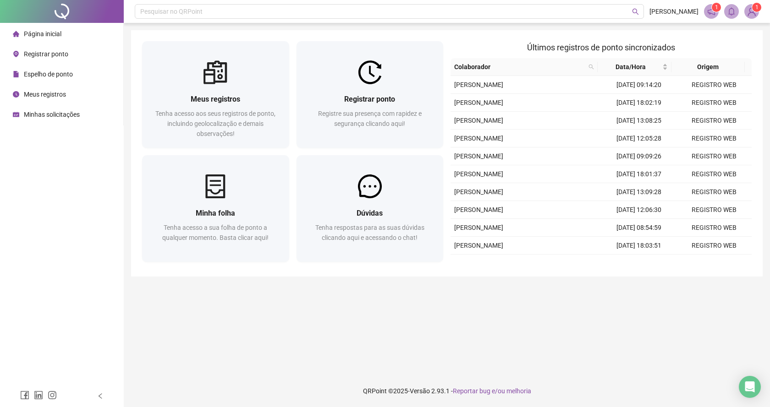 The image size is (770, 407). I want to click on span: Últimos registros de ponto sincronizados, so click(601, 47).